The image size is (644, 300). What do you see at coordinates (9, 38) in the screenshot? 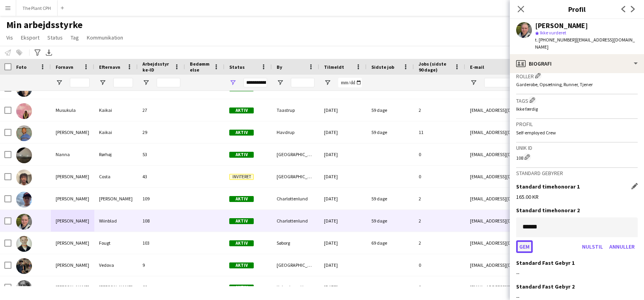
I see `span: Vis` at bounding box center [9, 38].